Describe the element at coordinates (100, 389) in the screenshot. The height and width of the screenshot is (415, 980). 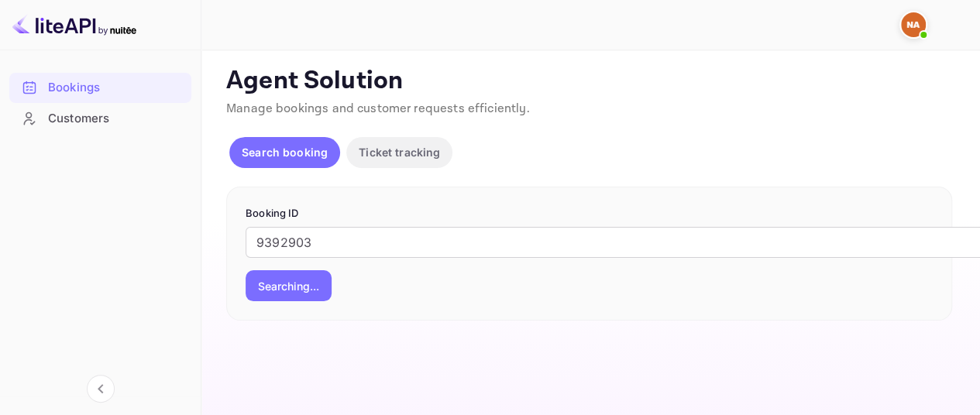
I see `button: Collapse navigation` at that location.